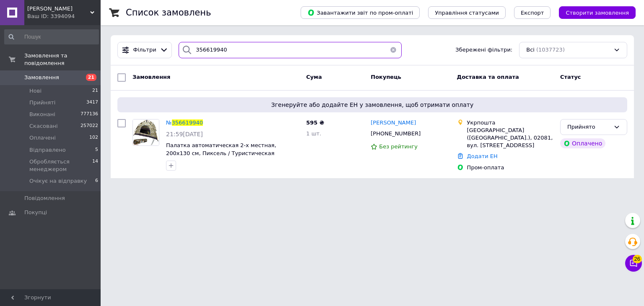  What do you see at coordinates (96, 181) in the screenshot?
I see `span: 6` at bounding box center [96, 181].